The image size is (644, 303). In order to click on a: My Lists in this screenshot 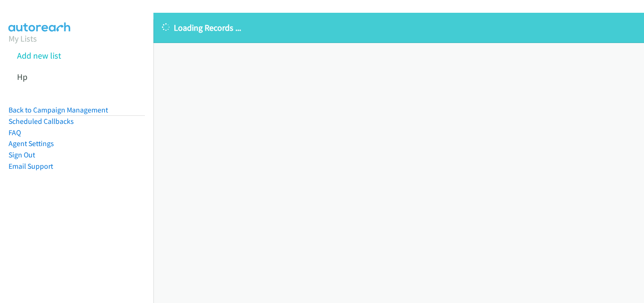, I will do `click(22, 38)`.